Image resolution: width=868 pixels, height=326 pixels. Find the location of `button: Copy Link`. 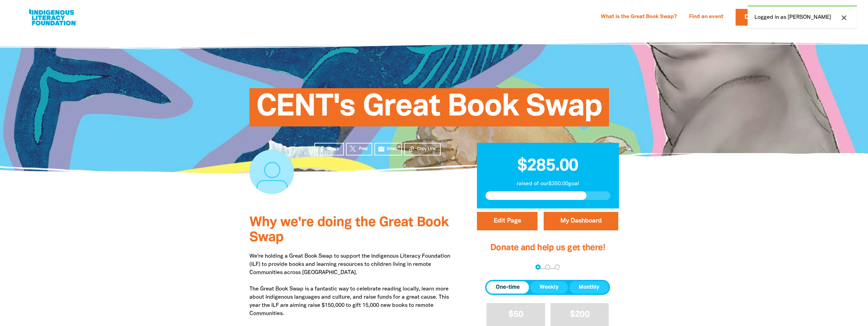

button: Copy Link is located at coordinates (422, 149).